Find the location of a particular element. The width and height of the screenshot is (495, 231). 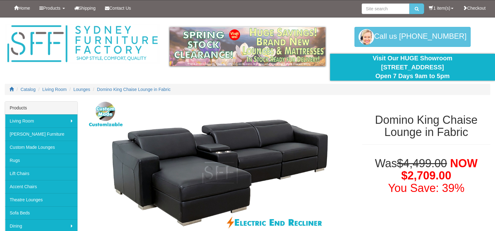

div: Products is located at coordinates (41, 108).